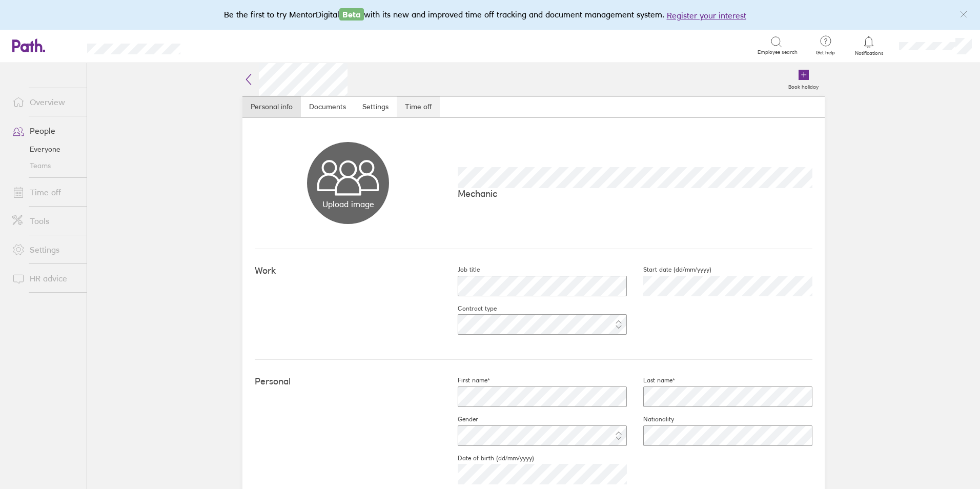 Image resolution: width=980 pixels, height=489 pixels. I want to click on label: Book holiday, so click(803, 86).